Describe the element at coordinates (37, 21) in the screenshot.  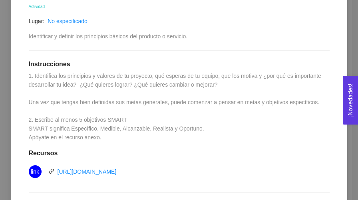
I see `article: Lugar:` at that location.